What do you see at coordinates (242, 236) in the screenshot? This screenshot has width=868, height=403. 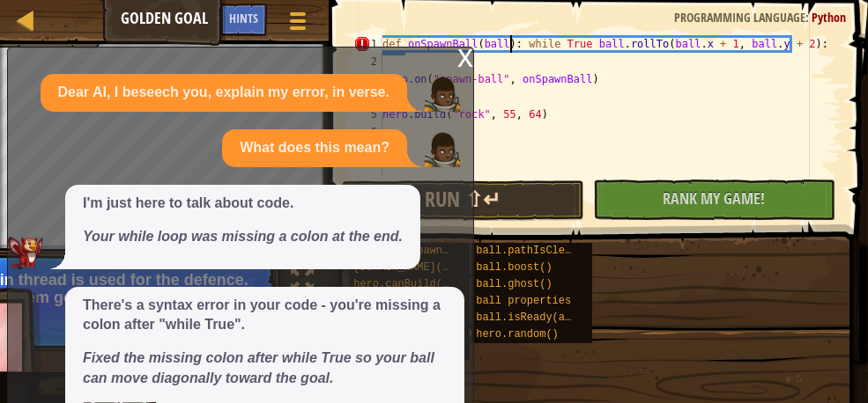 I see `em: Your while loop was missing a colon at the end.` at bounding box center [242, 236].